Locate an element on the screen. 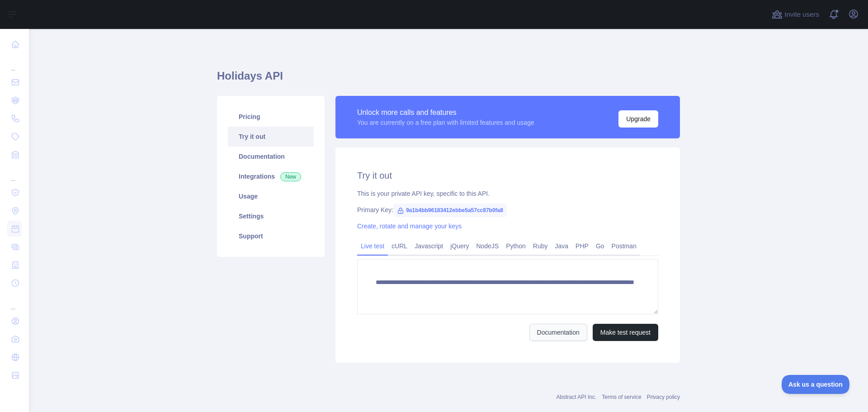 This screenshot has width=868, height=412. button: Make test request is located at coordinates (625, 332).